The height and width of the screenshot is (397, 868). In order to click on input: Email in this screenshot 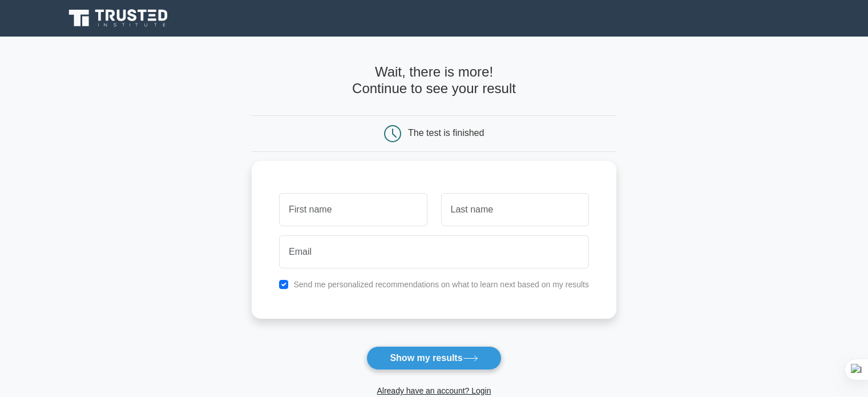, I will do `click(434, 252)`.